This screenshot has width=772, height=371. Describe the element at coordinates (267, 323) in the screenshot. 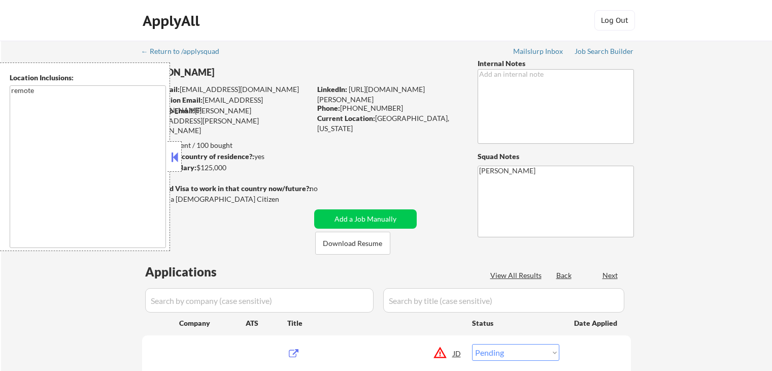

I see `div: ATS` at that location.